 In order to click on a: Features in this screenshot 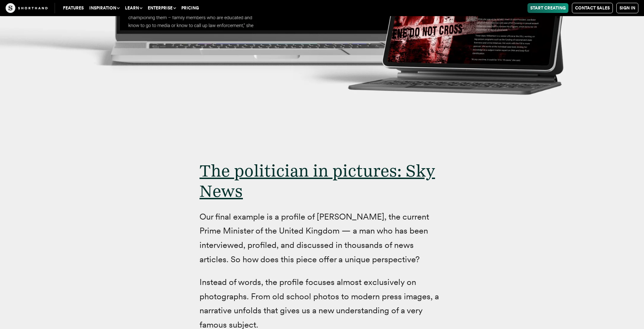, I will do `click(73, 8)`.